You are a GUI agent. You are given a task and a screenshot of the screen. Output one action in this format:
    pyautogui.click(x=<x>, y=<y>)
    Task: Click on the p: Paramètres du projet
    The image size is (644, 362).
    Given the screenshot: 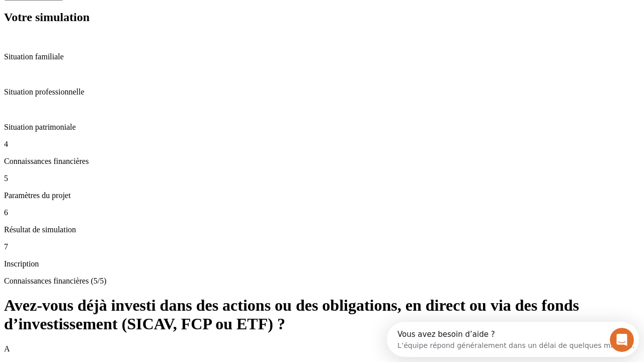 What is the action you would take?
    pyautogui.click(x=322, y=196)
    